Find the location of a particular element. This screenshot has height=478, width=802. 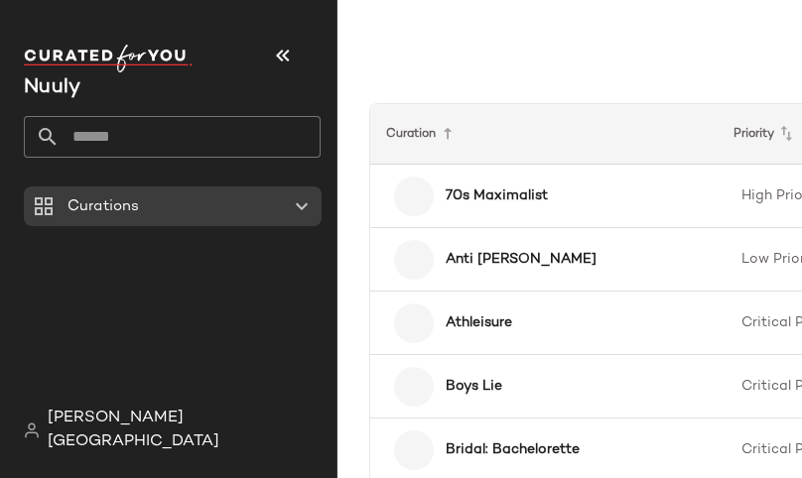

b: 70s Maximalist is located at coordinates (496, 196).